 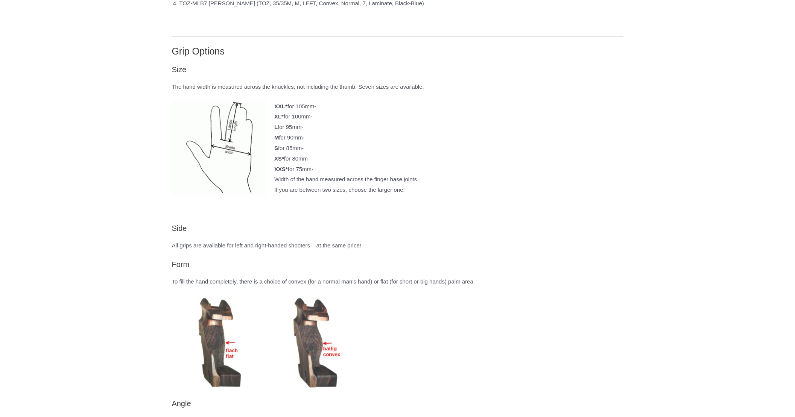 I want to click on p: To fill the hand completely, there is a choice of convex (for a normal man’s hand) or flat (for s..., so click(x=398, y=282).